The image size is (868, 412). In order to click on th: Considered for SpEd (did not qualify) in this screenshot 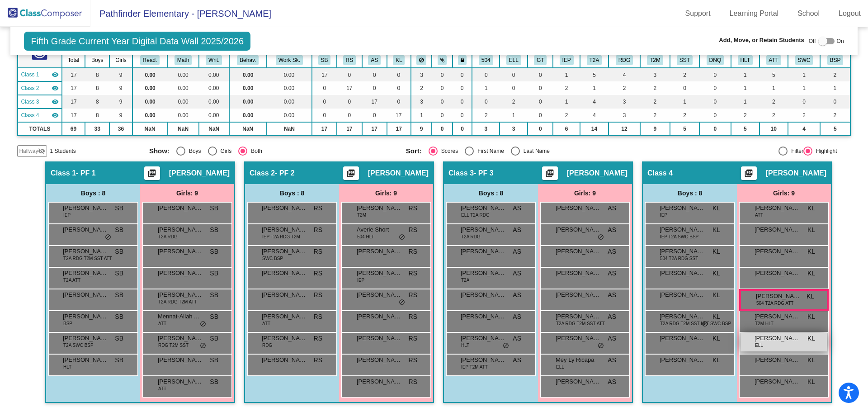, I will do `click(715, 60)`.